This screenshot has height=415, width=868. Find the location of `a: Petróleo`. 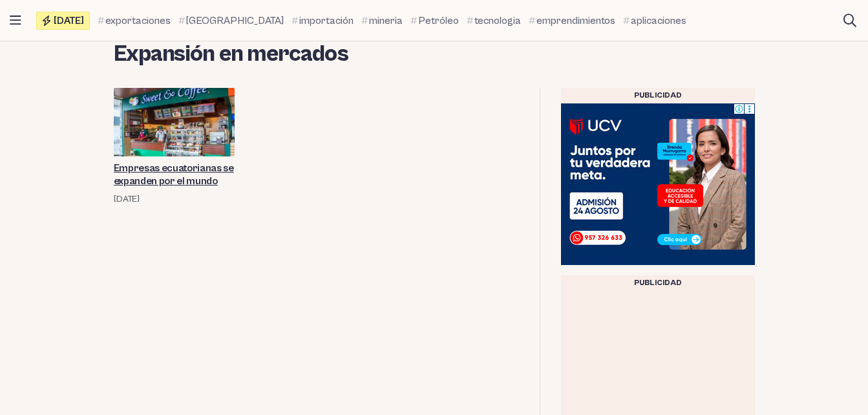

a: Petróleo is located at coordinates (434, 20).